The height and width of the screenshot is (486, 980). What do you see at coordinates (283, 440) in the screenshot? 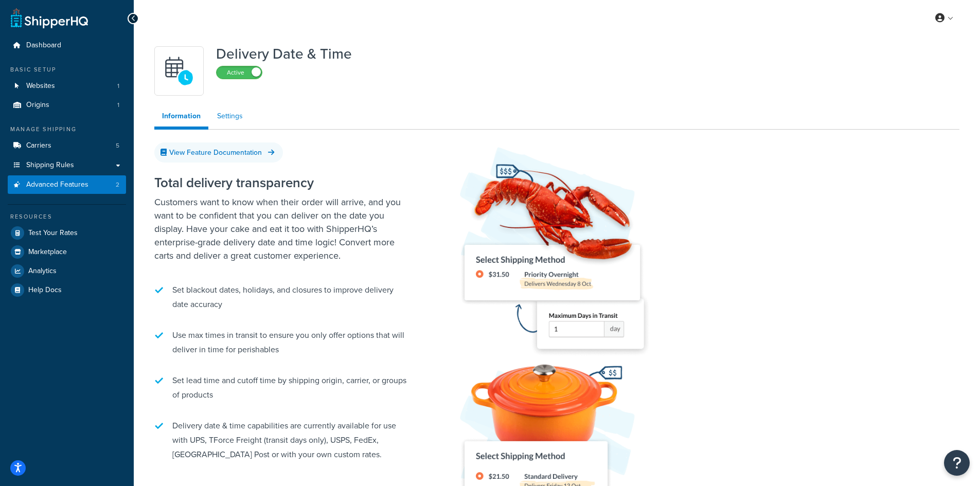
I see `li: Delivery date & time capabilities are currently available for use with UPS, TForce Freight (trans...` at bounding box center [283, 440].